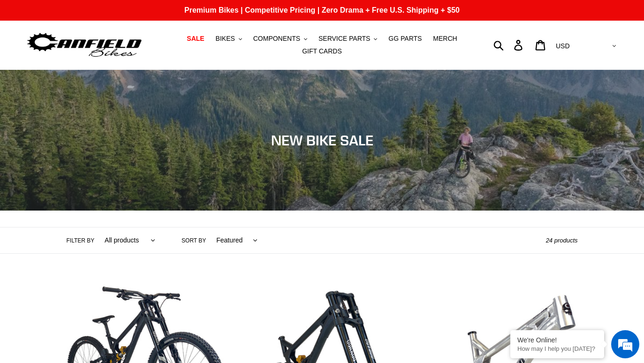  I want to click on img: Canfield Bikes, so click(85, 45).